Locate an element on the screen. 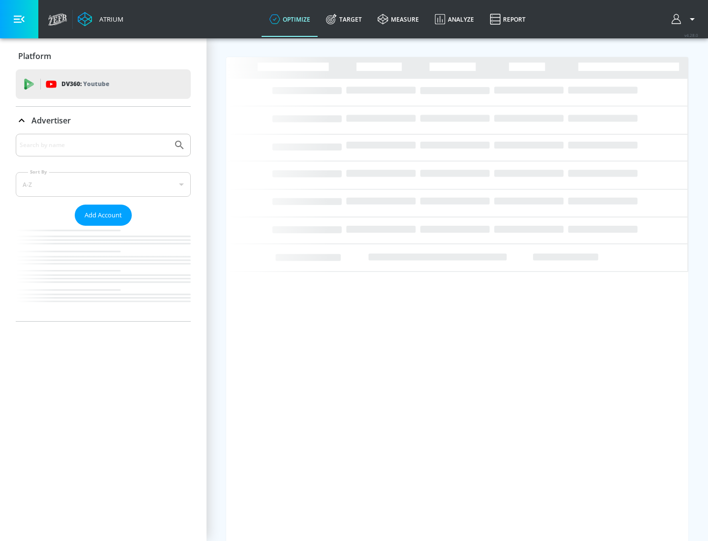  a: Analyze is located at coordinates (454, 19).